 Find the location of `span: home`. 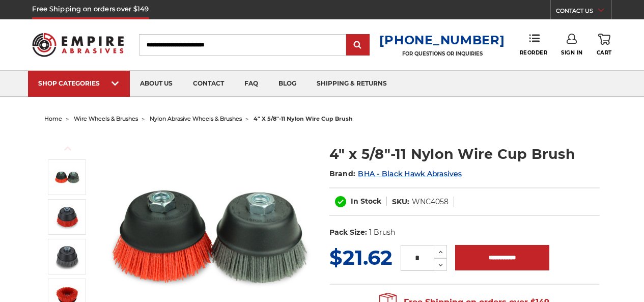

span: home is located at coordinates (53, 119).